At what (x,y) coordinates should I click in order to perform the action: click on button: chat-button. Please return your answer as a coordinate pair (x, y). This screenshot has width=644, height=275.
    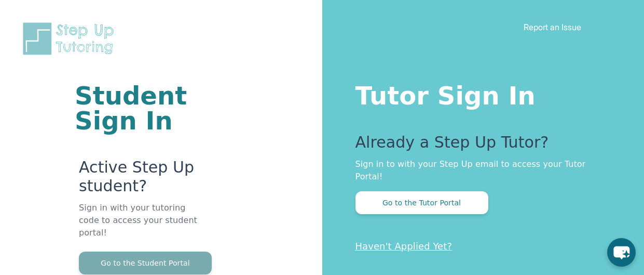
    Looking at the image, I should click on (622, 252).